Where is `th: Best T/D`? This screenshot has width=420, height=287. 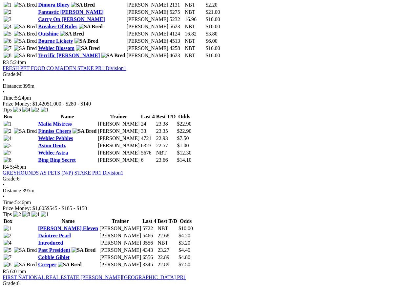 th: Best T/D is located at coordinates (166, 117).